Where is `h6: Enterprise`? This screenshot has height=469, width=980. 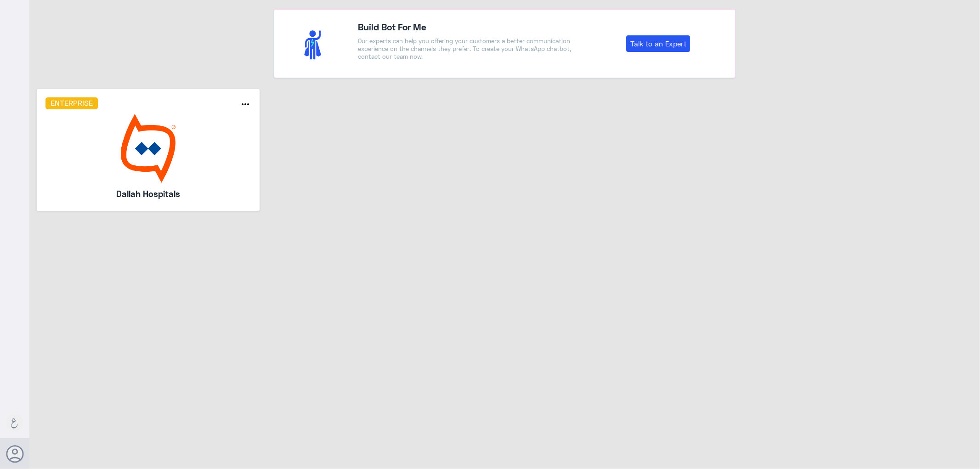
h6: Enterprise is located at coordinates (72, 103).